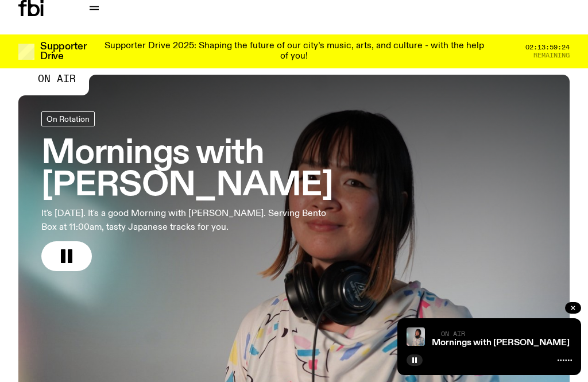  Describe the element at coordinates (547, 47) in the screenshot. I see `span: 02:13:59:24` at that location.